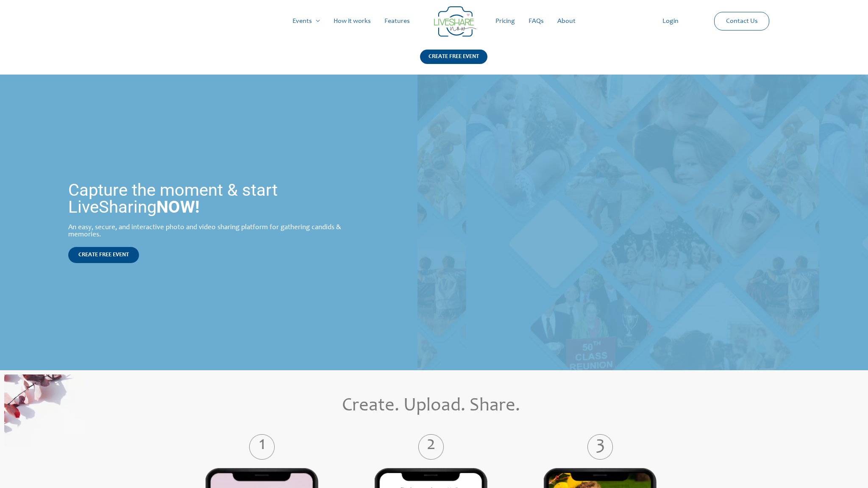 Image resolution: width=868 pixels, height=488 pixels. Describe the element at coordinates (742, 21) in the screenshot. I see `a: Contact Us` at that location.